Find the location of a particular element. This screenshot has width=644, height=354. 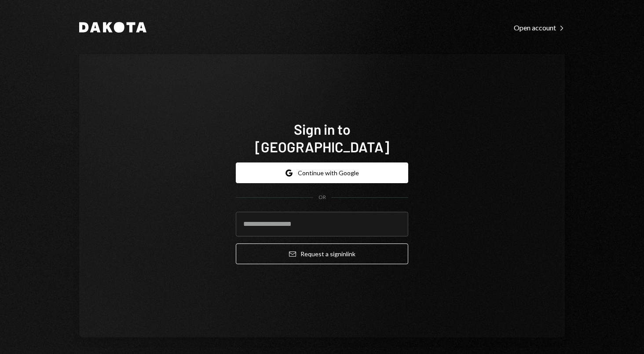

div: Open account is located at coordinates (540, 28).